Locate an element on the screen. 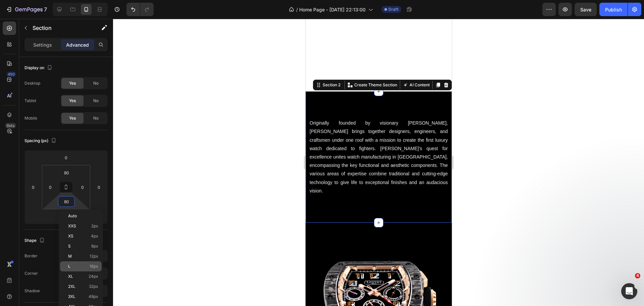  button: Publish is located at coordinates (613, 10).